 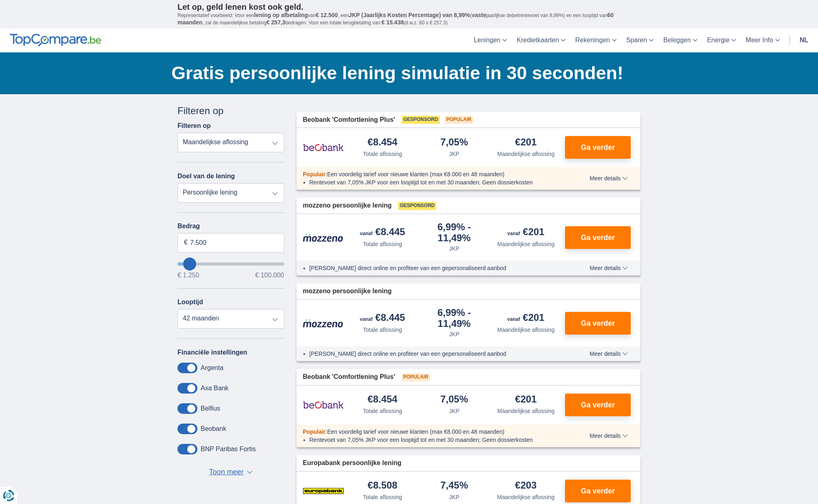 I want to click on a: nl, so click(x=804, y=40).